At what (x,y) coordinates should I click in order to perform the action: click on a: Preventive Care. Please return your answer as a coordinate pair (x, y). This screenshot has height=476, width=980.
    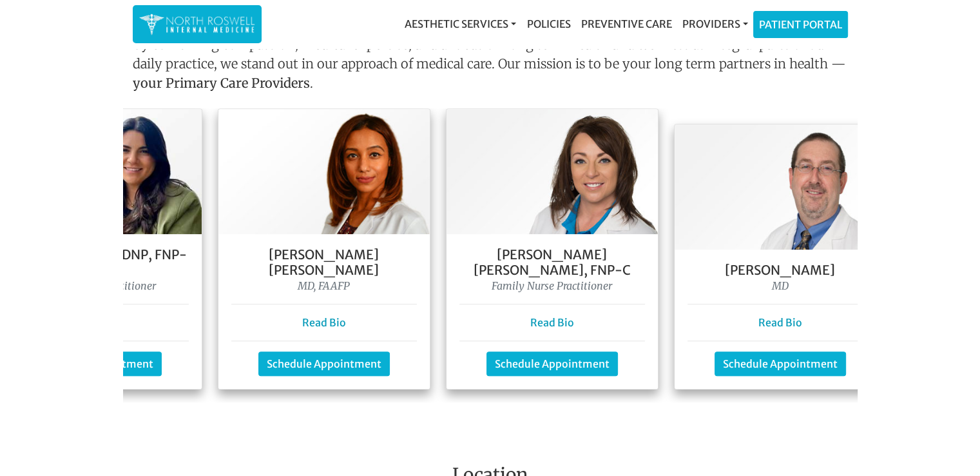
    Looking at the image, I should click on (625, 24).